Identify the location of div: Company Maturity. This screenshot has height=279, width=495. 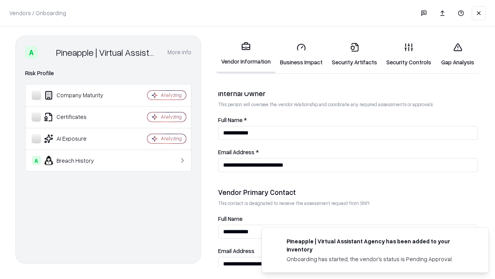
(78, 95).